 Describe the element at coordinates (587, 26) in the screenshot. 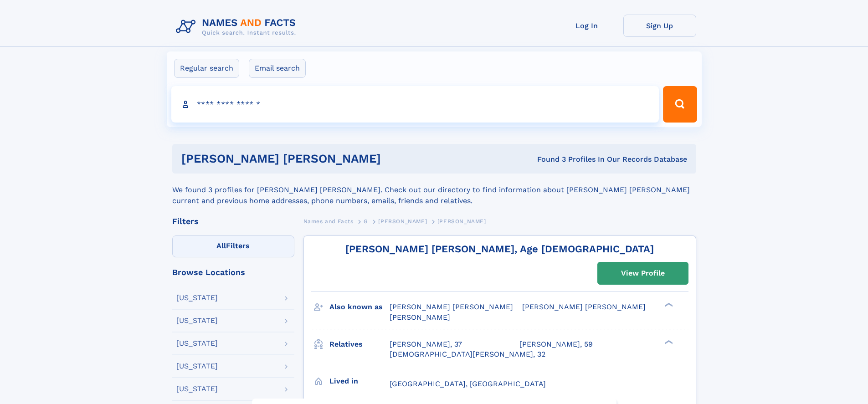

I see `a: Log In` at that location.